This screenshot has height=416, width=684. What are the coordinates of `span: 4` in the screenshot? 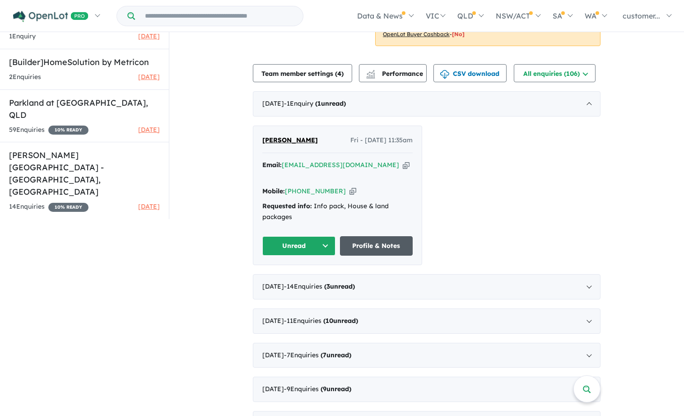 It's located at (339, 74).